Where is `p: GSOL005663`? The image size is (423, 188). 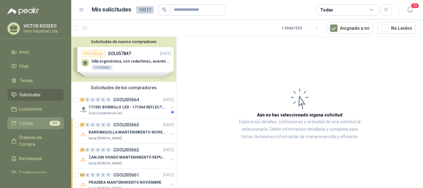
p: GSOL005663 is located at coordinates (126, 125).